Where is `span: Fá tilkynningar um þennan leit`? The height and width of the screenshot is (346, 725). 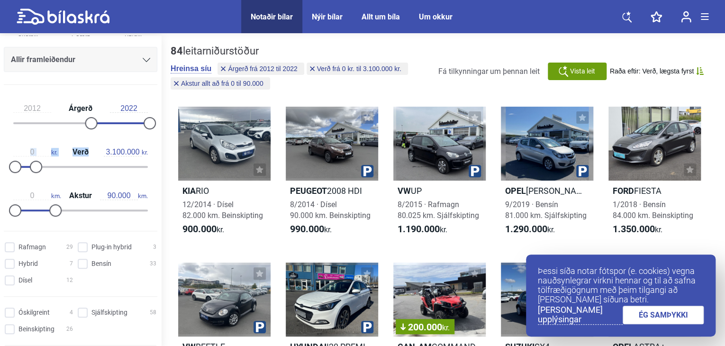 span: Fá tilkynningar um þennan leit is located at coordinates (489, 71).